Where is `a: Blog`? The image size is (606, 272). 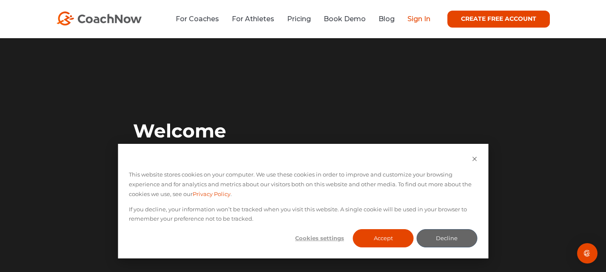 a: Blog is located at coordinates (386, 19).